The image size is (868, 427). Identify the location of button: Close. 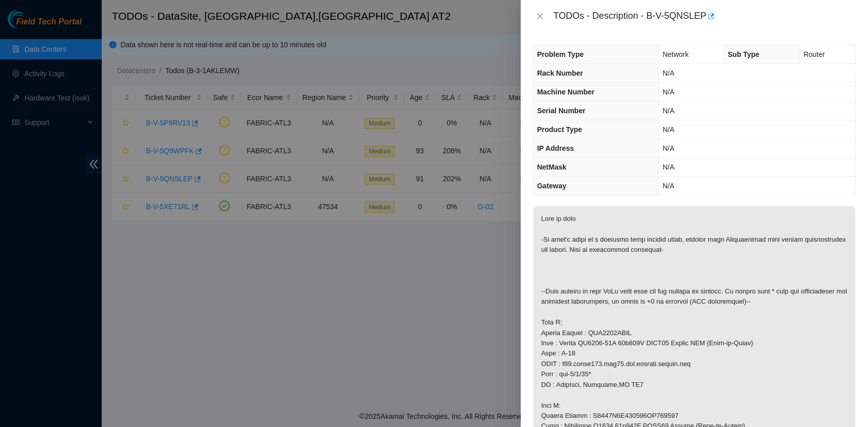
(540, 16).